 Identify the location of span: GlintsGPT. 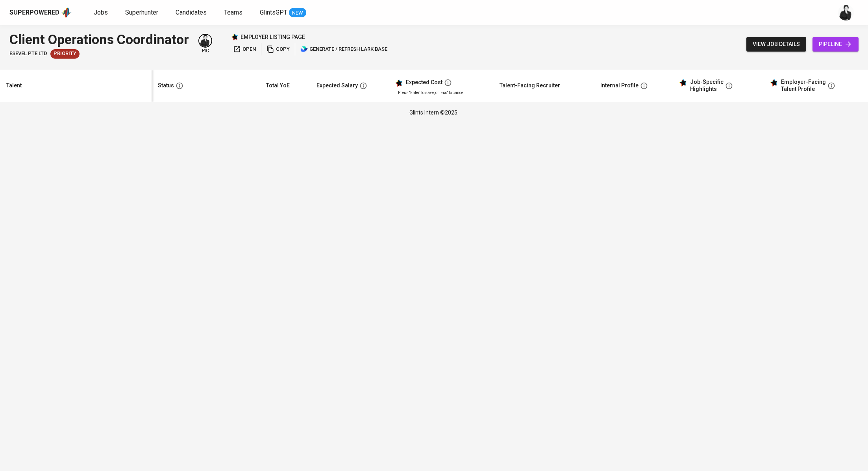
(274, 12).